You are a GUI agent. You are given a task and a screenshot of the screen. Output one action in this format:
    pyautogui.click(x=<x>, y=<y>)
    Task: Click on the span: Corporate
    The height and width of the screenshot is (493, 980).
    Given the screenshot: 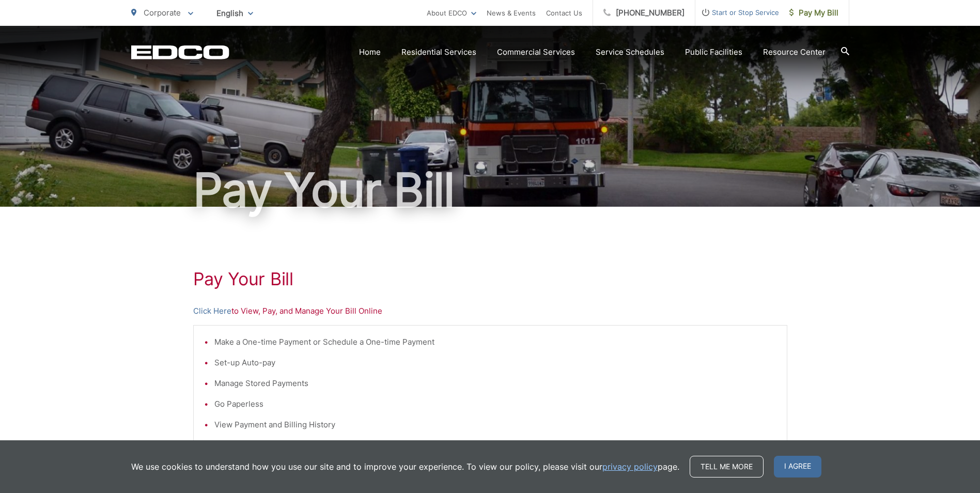 What is the action you would take?
    pyautogui.click(x=162, y=12)
    